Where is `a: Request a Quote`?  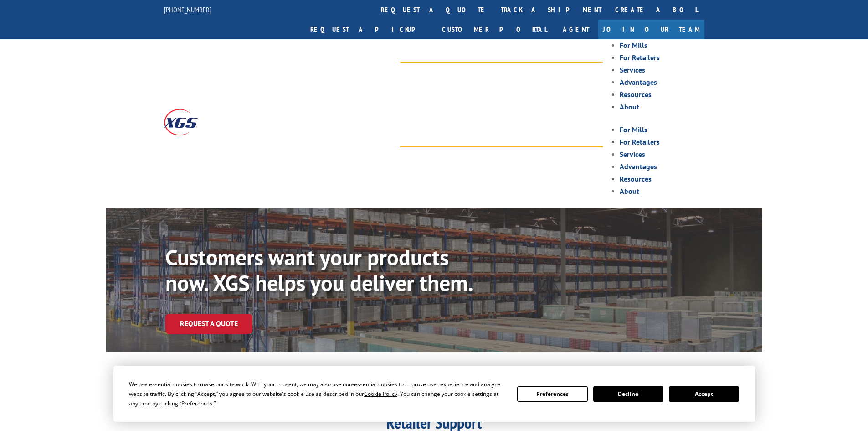 a: Request a Quote is located at coordinates (208, 323).